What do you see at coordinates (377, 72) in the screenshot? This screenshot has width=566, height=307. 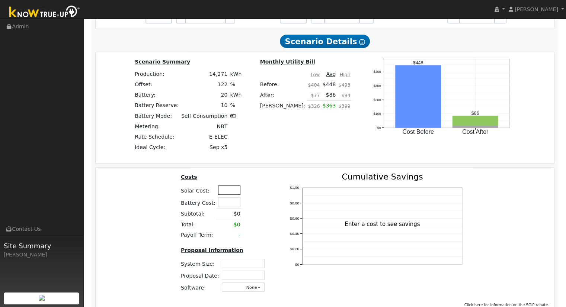 I see `text: $400` at bounding box center [377, 72].